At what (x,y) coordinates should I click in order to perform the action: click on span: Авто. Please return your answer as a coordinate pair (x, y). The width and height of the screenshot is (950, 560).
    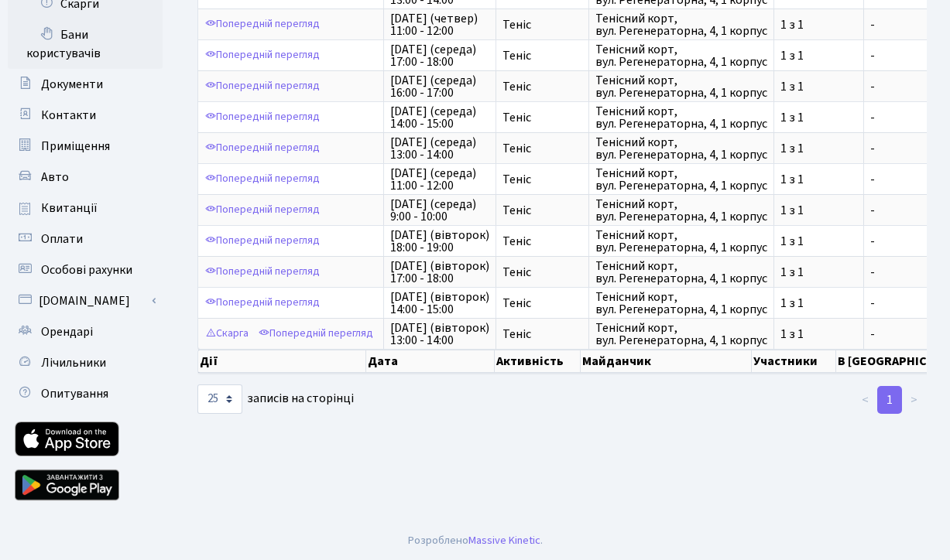
    Looking at the image, I should click on (55, 177).